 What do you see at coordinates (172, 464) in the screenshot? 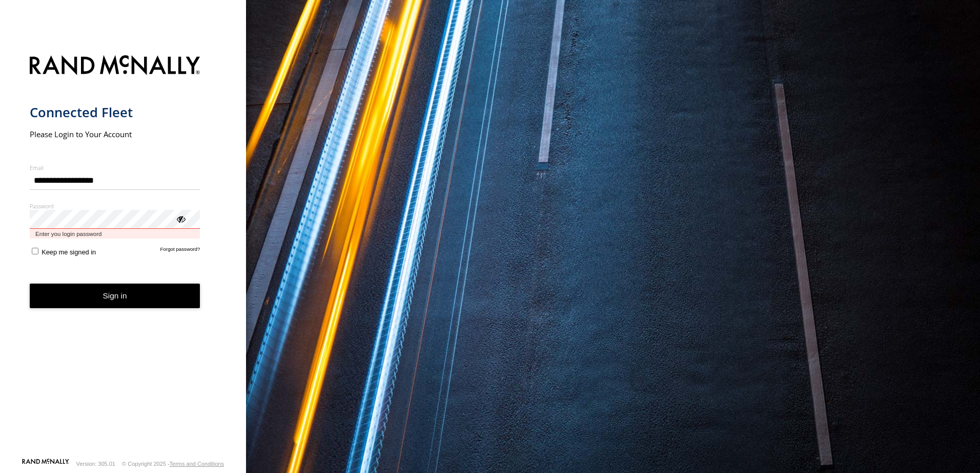
I see `div: © Copyright 2025 -` at bounding box center [172, 464].